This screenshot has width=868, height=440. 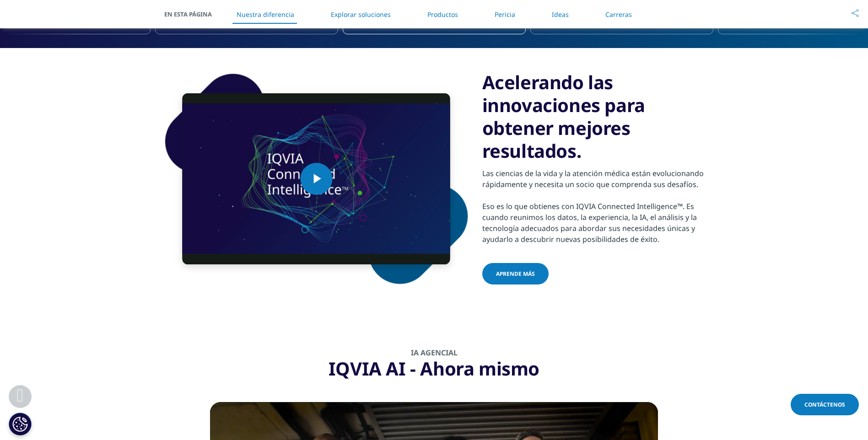 I want to click on a: Aprende más, so click(x=515, y=273).